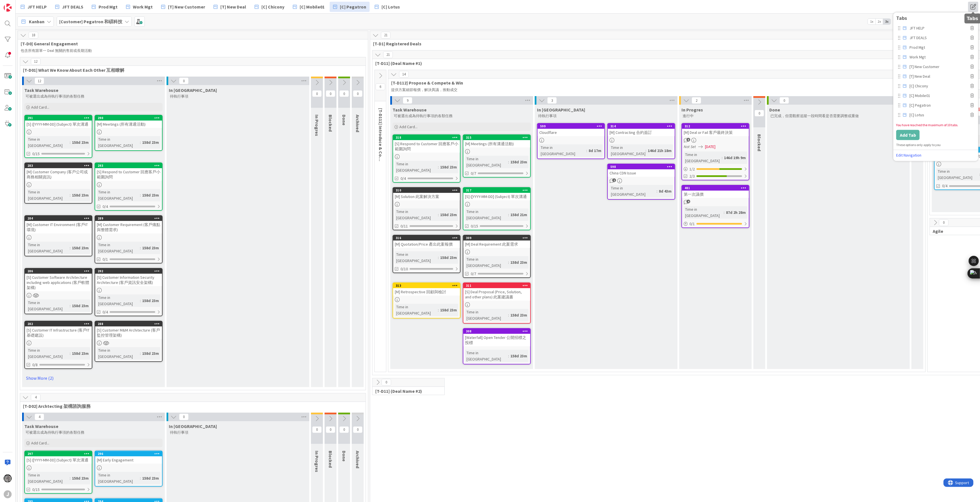 The image size is (980, 502). Describe the element at coordinates (130, 118) in the screenshot. I see `div: 290` at that location.